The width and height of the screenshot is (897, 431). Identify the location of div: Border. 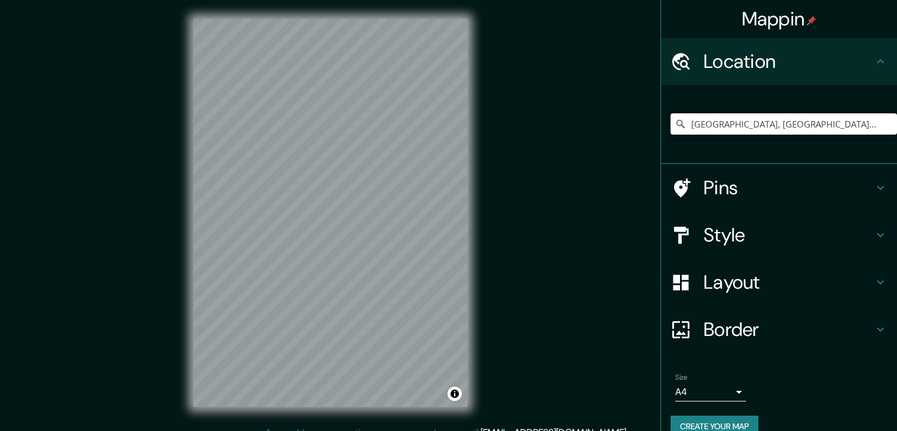
(779, 329).